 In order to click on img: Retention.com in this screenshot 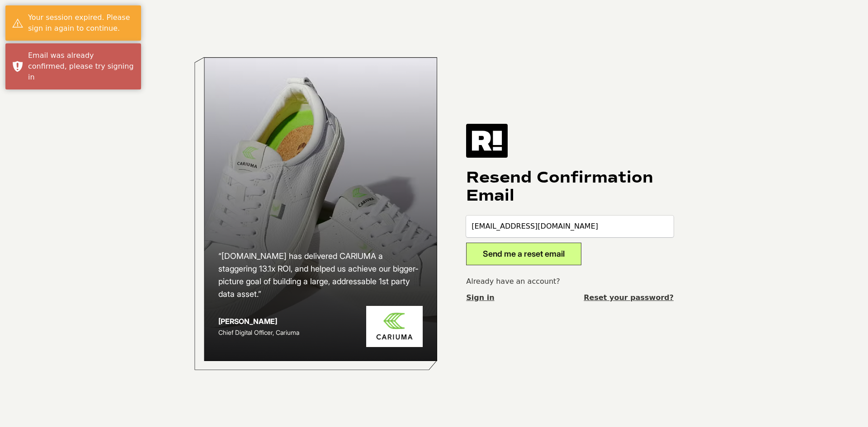, I will do `click(487, 141)`.